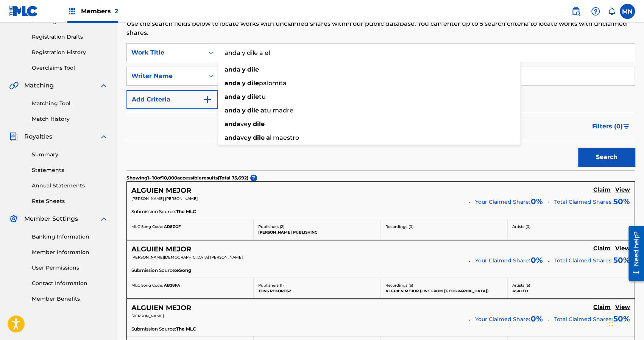  What do you see at coordinates (165, 76) in the screenshot?
I see `div: Writer Name` at bounding box center [165, 76].